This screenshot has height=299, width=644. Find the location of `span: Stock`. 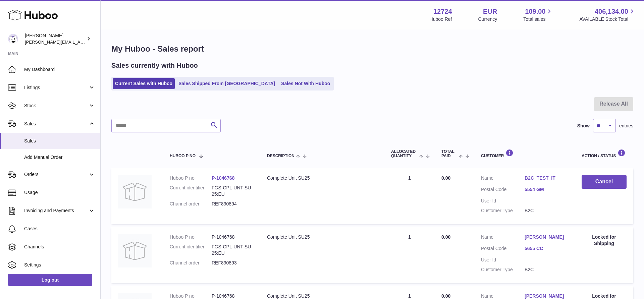

span: Stock is located at coordinates (56, 106).